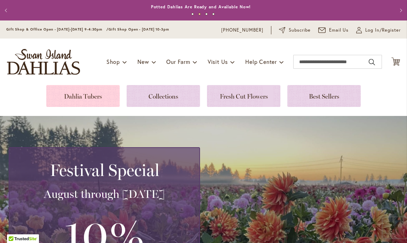 This screenshot has height=243, width=407. Describe the element at coordinates (192, 14) in the screenshot. I see `button: 1 of 4` at that location.